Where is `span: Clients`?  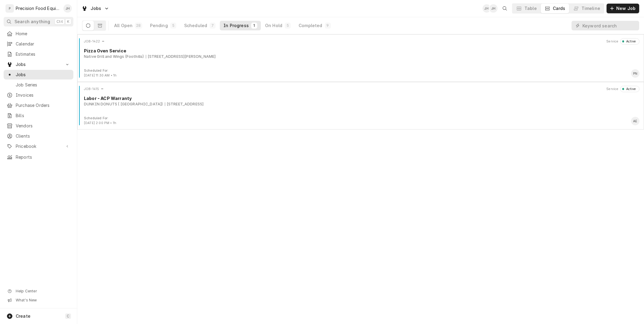
span: Clients is located at coordinates (43, 136).